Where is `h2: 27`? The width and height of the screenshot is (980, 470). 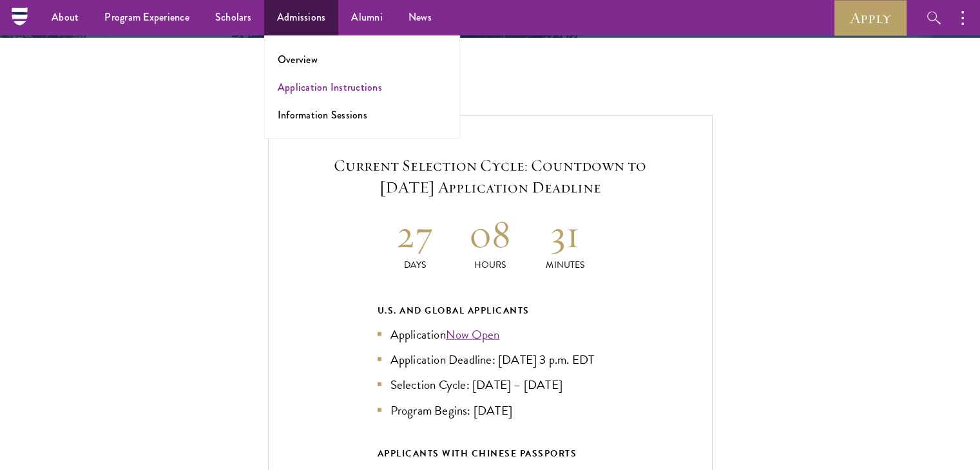
h2: 27 is located at coordinates (415, 234).